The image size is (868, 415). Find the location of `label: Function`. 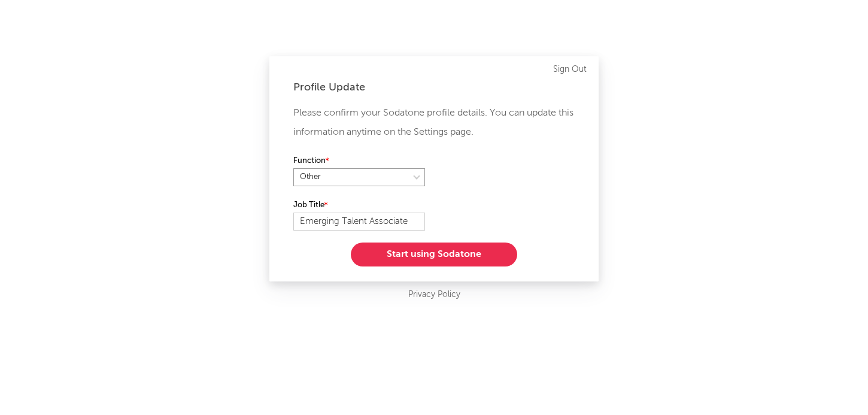

label: Function is located at coordinates (359, 161).